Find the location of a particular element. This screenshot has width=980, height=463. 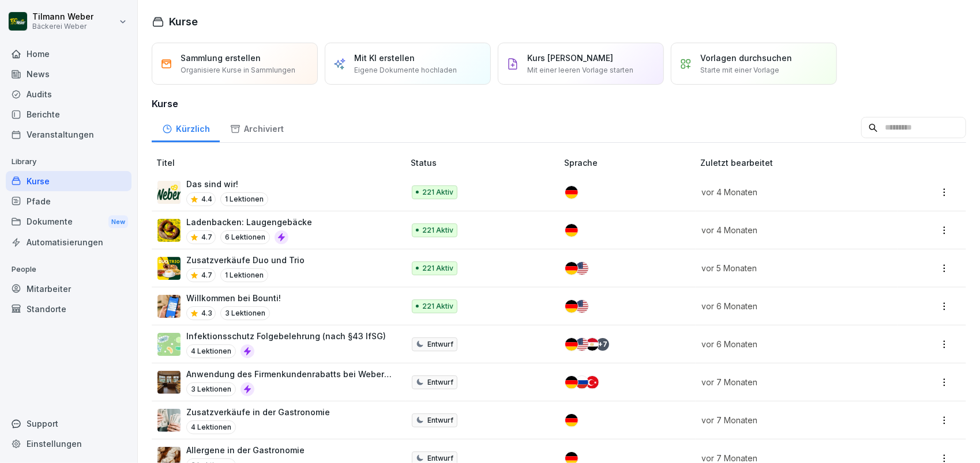

p: Tilmann Weber is located at coordinates (63, 17).